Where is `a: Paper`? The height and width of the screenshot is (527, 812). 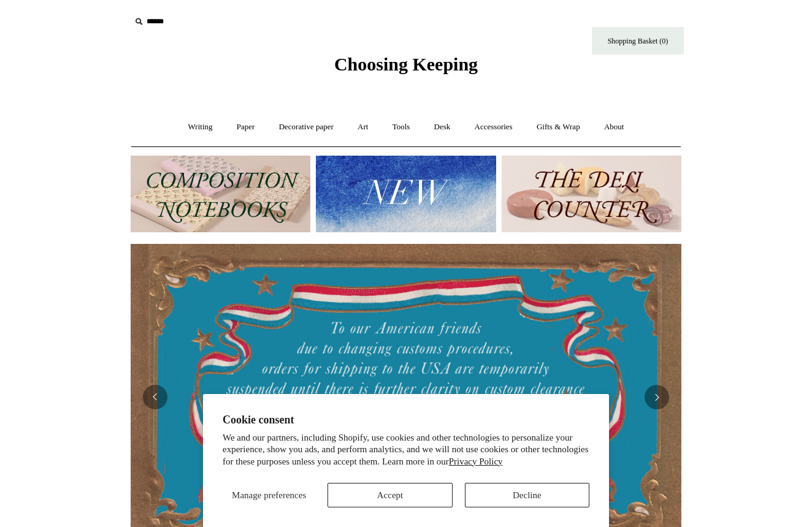 a: Paper is located at coordinates (246, 127).